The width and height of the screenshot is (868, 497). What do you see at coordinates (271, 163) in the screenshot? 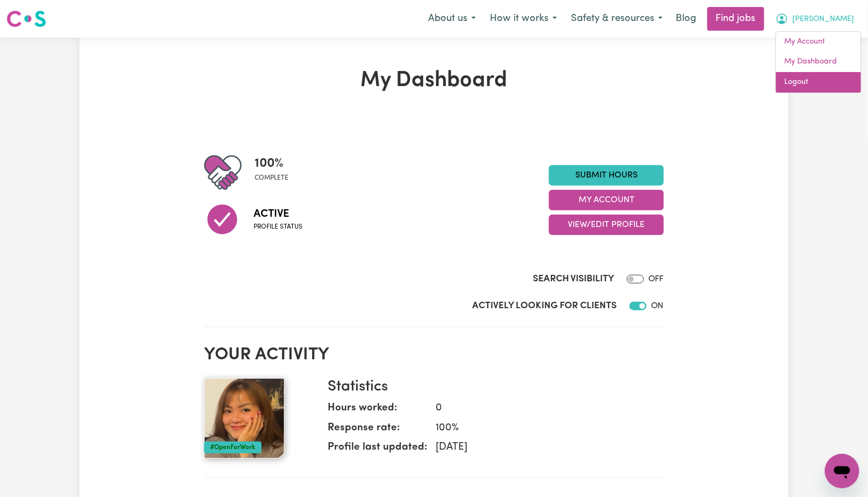
I see `span: 100 %` at bounding box center [271, 163].